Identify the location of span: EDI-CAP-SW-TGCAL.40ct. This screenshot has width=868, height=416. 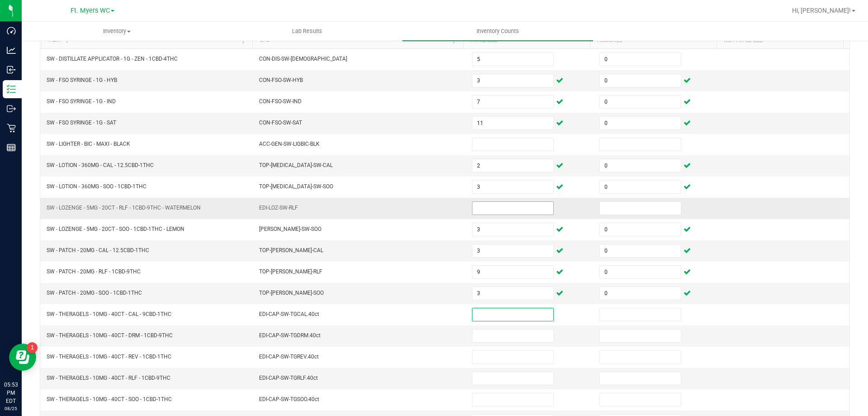
(289, 314).